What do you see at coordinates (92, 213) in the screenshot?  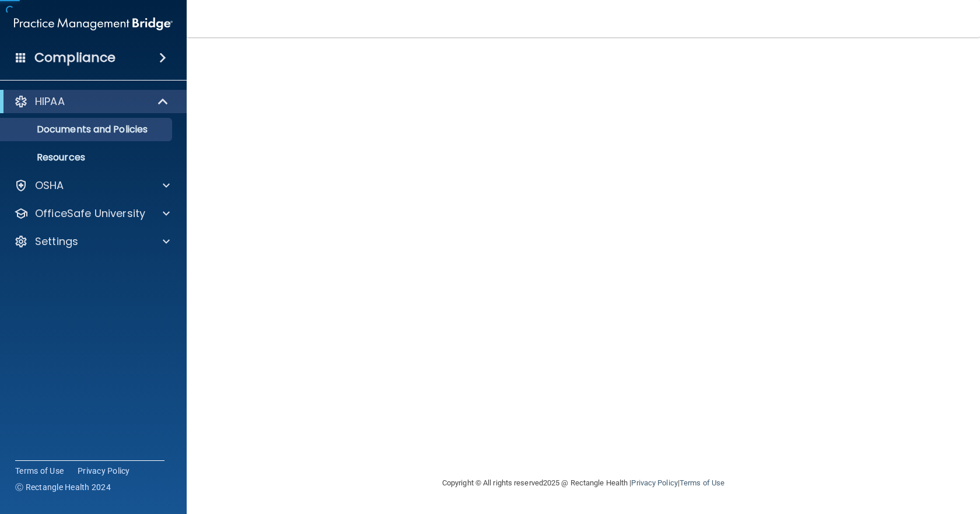 I see `a: OfficeSafe University` at bounding box center [92, 213].